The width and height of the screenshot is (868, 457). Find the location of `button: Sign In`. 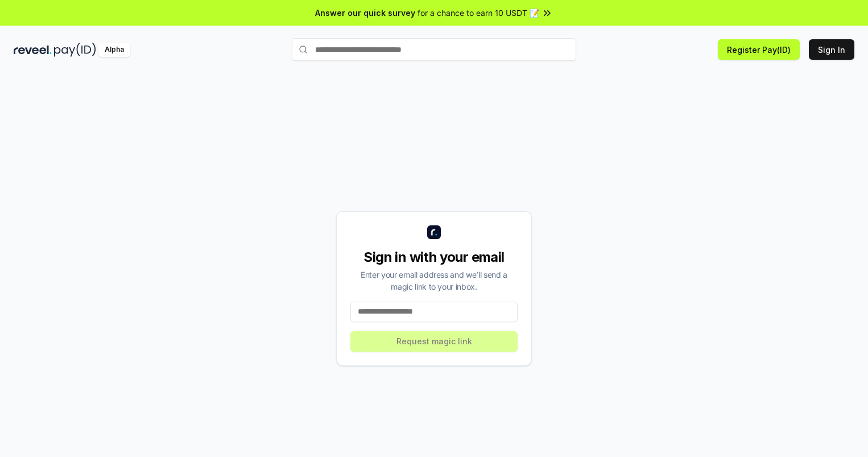

button: Sign In is located at coordinates (832, 50).